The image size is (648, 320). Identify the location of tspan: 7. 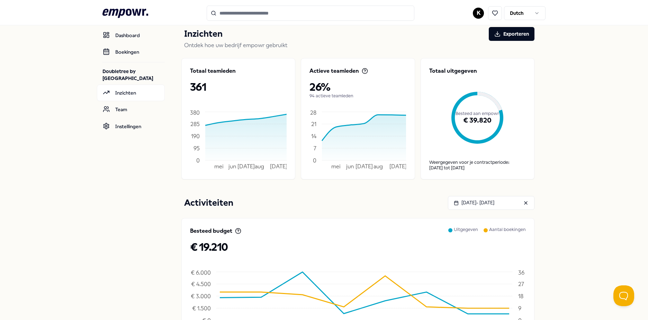
(315, 148).